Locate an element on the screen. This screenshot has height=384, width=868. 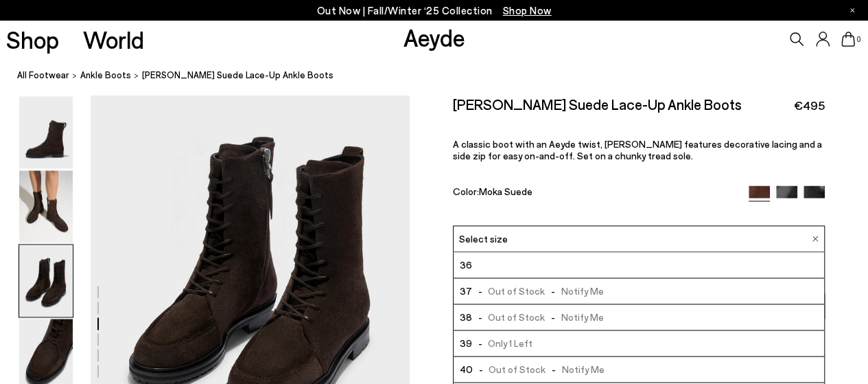
span: Only 1 Left is located at coordinates (502, 343).